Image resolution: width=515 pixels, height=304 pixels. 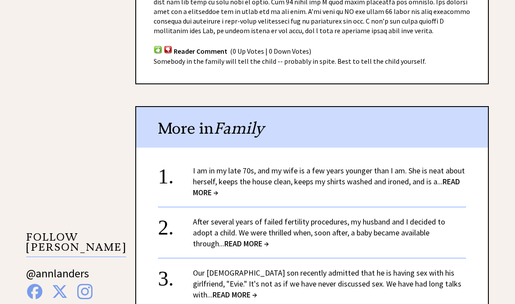 I want to click on div: 2., so click(x=175, y=224).